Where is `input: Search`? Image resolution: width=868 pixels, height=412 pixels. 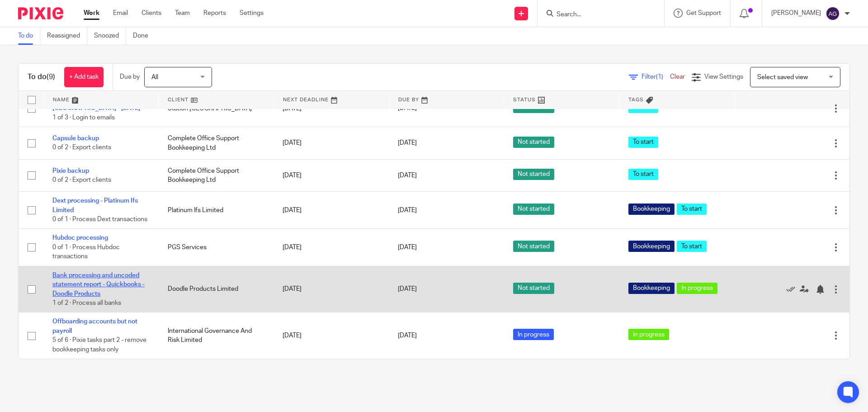 input: Search is located at coordinates (597, 15).